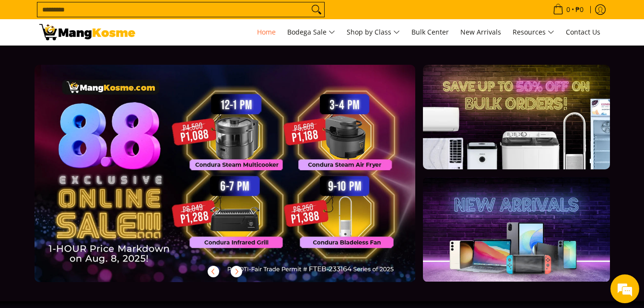 Image resolution: width=644 pixels, height=308 pixels. What do you see at coordinates (480, 31) in the screenshot?
I see `span: New Arrivals` at bounding box center [480, 31].